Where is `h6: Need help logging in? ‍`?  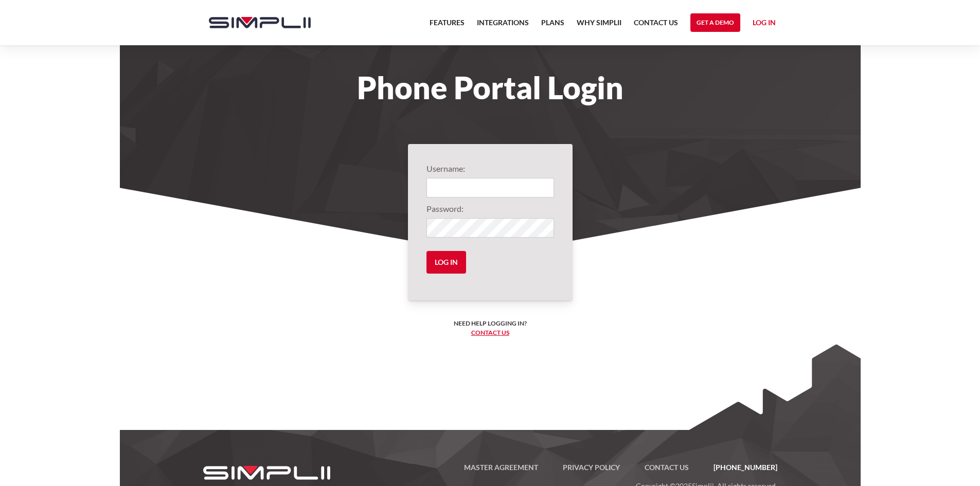 h6: Need help logging in? ‍ is located at coordinates (491, 328).